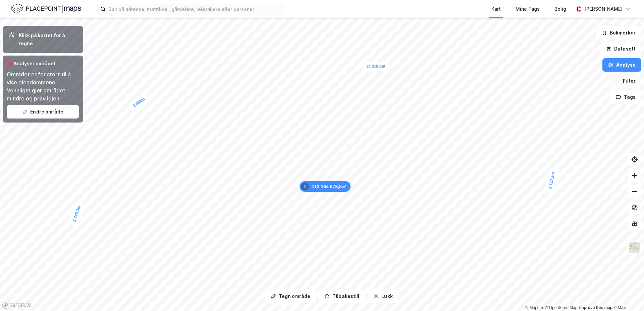  Describe the element at coordinates (528, 9) in the screenshot. I see `div: Mine Tags` at that location.